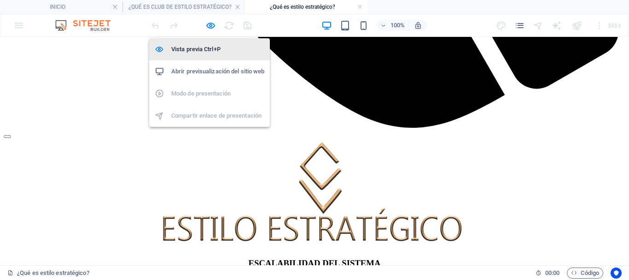 The height and width of the screenshot is (280, 629). Describe the element at coordinates (418, 25) in the screenshot. I see `i: Al redimensionar, ajustar el nivel de zoom automáticamente para ajustarse al dispositivo elegido.` at that location.